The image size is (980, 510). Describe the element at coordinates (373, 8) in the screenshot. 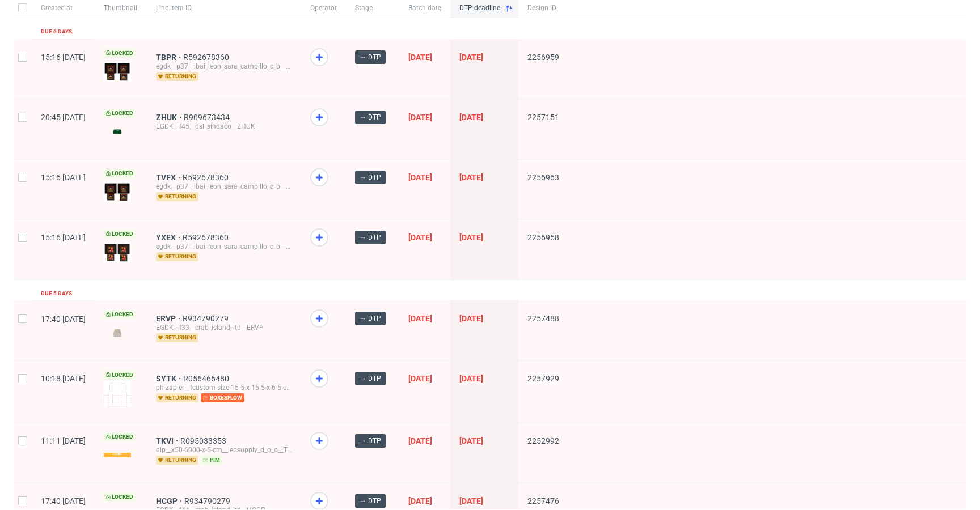

I see `span: Stage` at that location.